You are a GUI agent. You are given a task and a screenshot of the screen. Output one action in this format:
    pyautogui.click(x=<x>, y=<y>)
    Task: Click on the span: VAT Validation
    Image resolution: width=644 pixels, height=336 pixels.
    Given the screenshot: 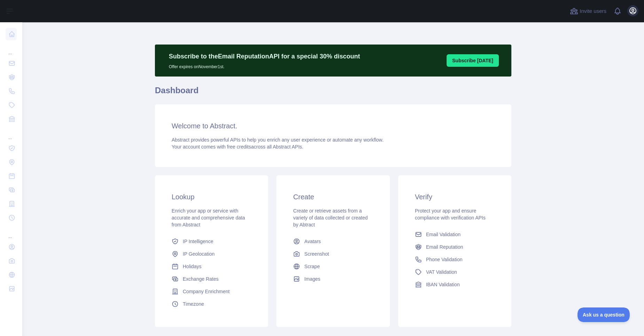 What is the action you would take?
    pyautogui.click(x=441, y=272)
    